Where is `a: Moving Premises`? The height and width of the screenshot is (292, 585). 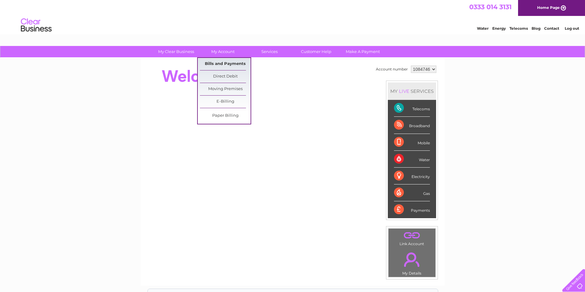
a: Moving Premises is located at coordinates (225, 89).